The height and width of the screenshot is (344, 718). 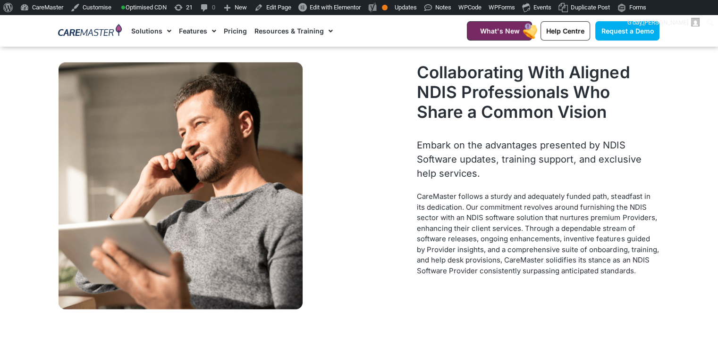 What do you see at coordinates (528, 159) in the screenshot?
I see `span: Embark on the advantages presented by NDIS Software updates, training support, and exclusive help...` at bounding box center [528, 159].